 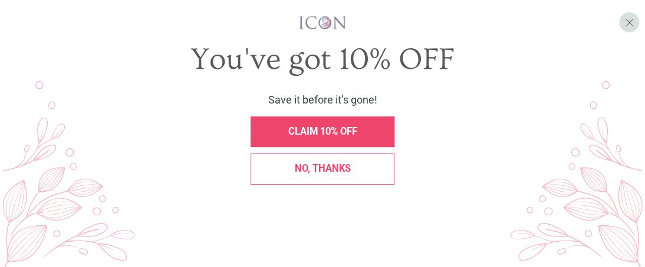 What do you see at coordinates (322, 169) in the screenshot?
I see `span: No, thanks` at bounding box center [322, 169].